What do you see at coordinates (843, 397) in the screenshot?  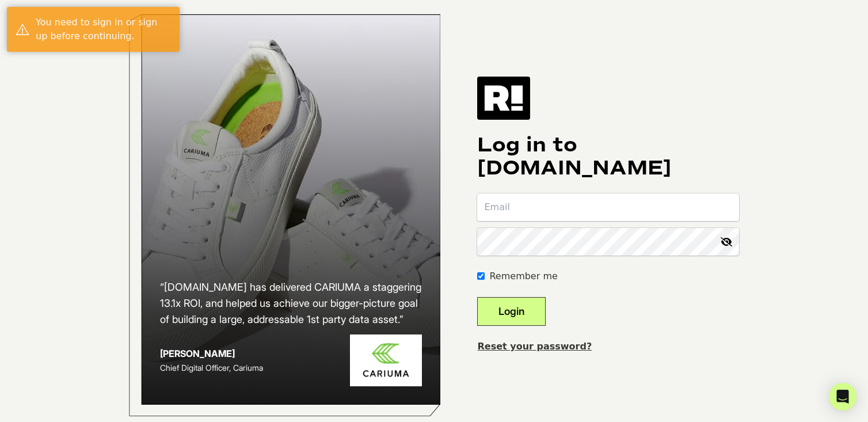 I see `div: Open Intercom Messenger` at bounding box center [843, 397].